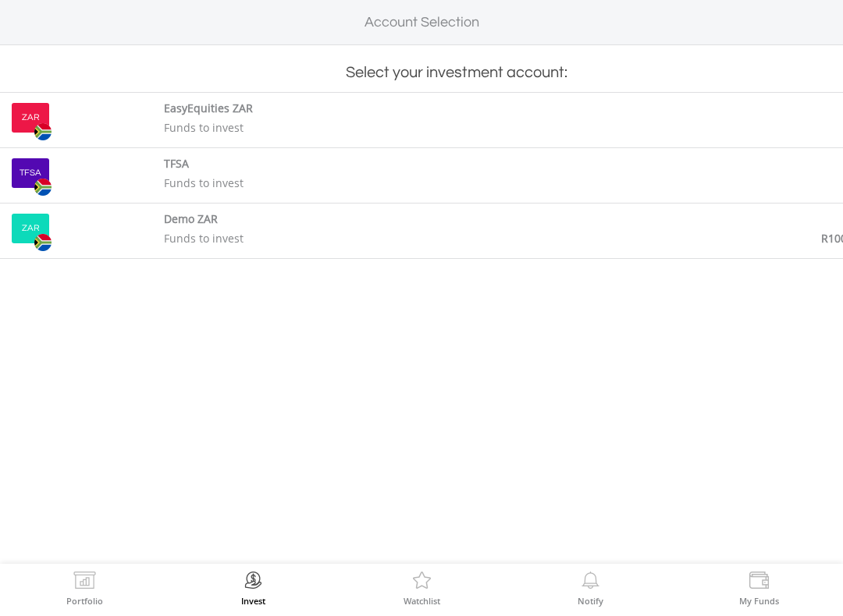  I want to click on img: View Funds, so click(759, 583).